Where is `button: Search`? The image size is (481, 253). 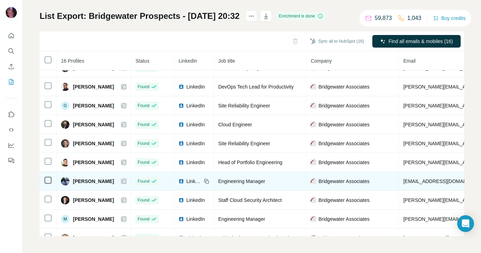
button: Search is located at coordinates (11, 51).